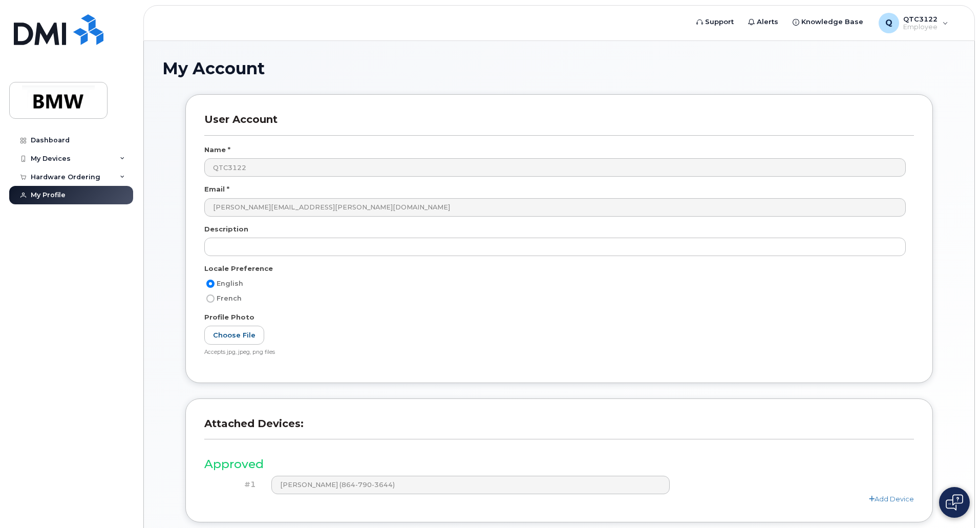  I want to click on img: Open chat, so click(955, 502).